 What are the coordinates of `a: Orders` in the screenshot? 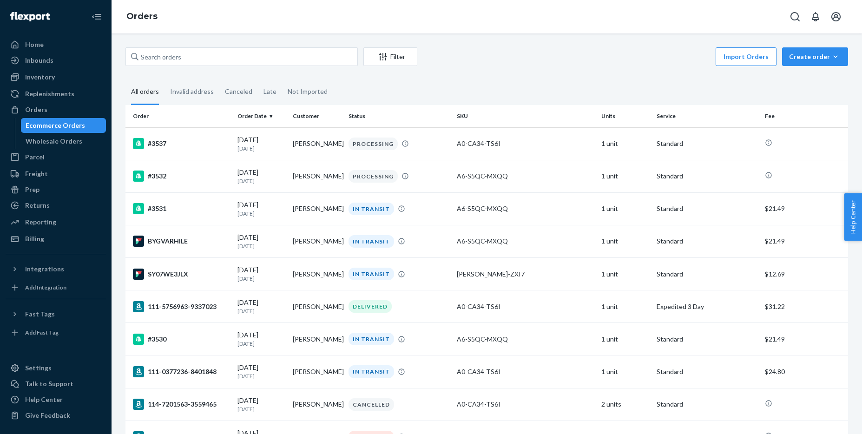 It's located at (56, 110).